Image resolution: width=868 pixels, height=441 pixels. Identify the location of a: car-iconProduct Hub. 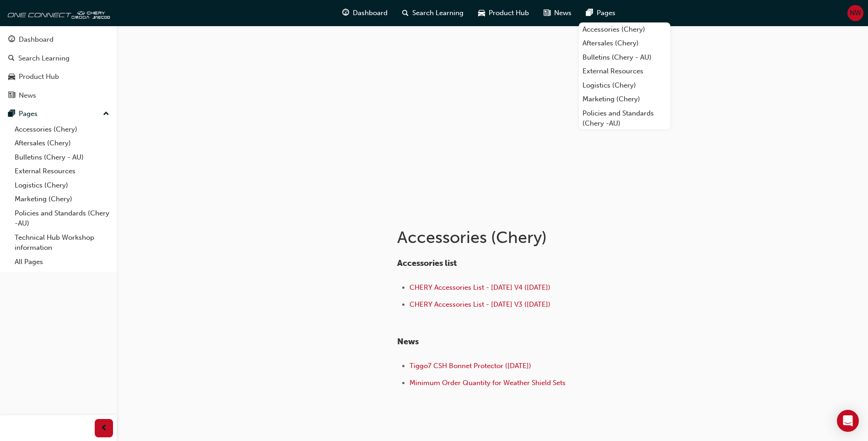
(504, 13).